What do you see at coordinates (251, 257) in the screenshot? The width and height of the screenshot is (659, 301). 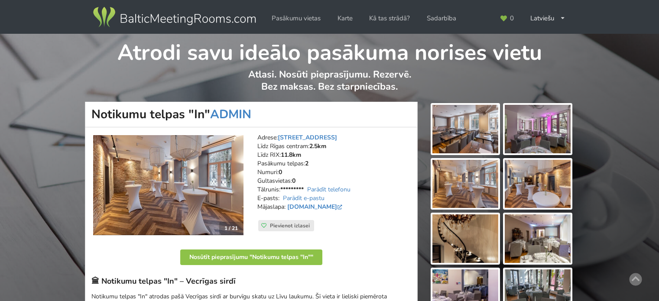 I see `button: Nosūtīt pieprasījumu "Notikumu telpas "In""` at bounding box center [251, 257].